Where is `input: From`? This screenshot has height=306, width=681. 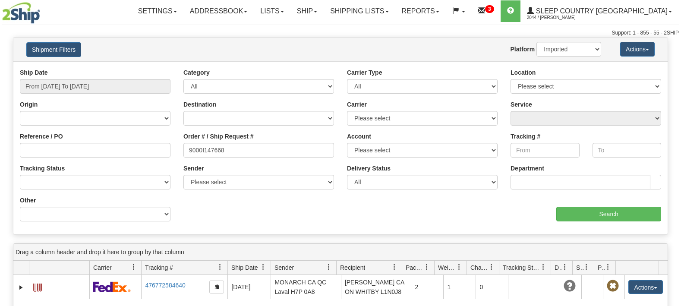 input: From is located at coordinates (545, 150).